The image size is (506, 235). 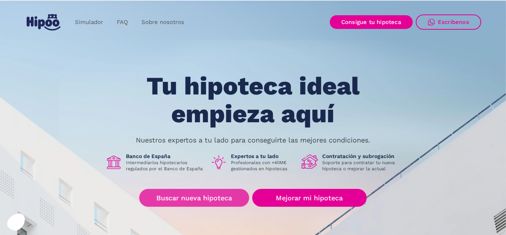 I want to click on a: Consigue tu hipoteca, so click(x=371, y=22).